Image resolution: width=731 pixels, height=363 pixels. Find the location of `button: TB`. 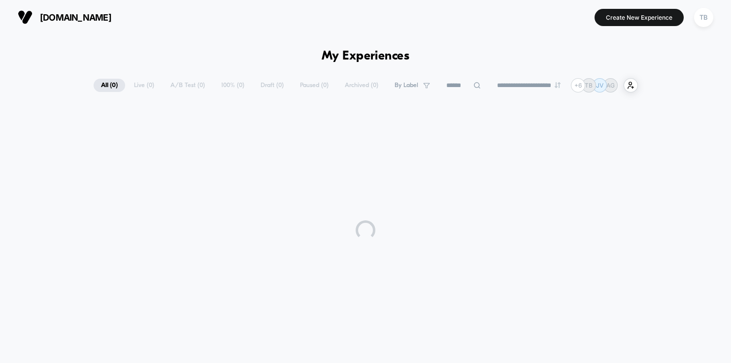

button: TB is located at coordinates (703, 17).